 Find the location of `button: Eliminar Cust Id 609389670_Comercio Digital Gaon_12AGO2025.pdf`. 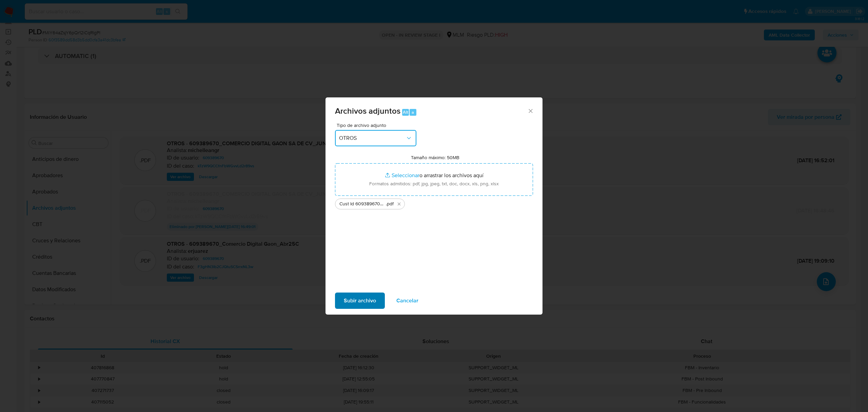

button: Eliminar Cust Id 609389670_Comercio Digital Gaon_12AGO2025.pdf is located at coordinates (399, 204).